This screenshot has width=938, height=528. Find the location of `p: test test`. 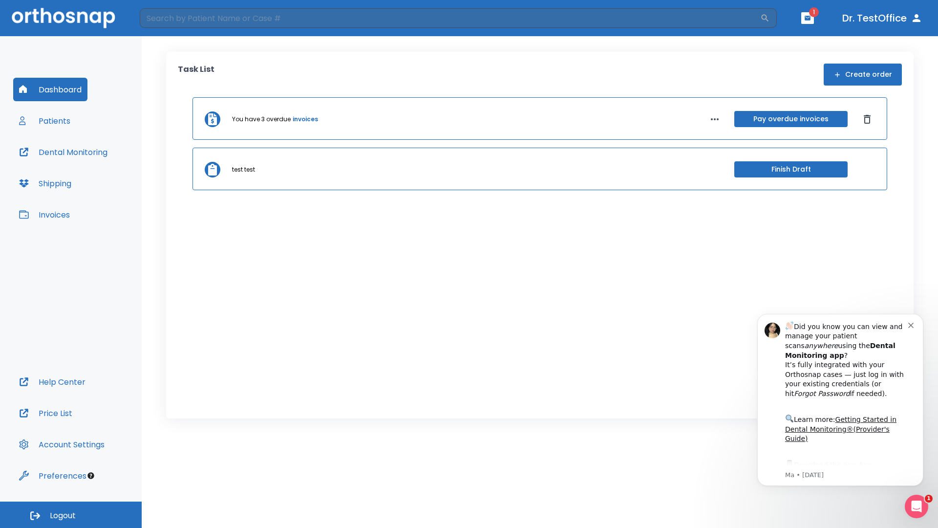

p: test test is located at coordinates (243, 170).